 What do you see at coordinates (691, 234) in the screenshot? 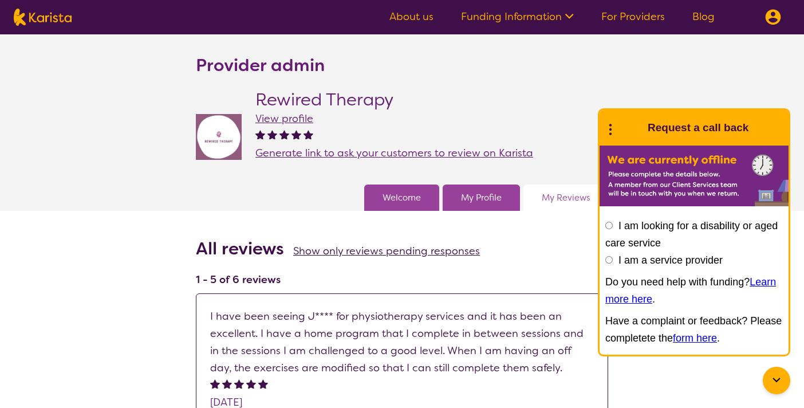
I see `label: I am looking for a disability or aged care service` at bounding box center [691, 234].